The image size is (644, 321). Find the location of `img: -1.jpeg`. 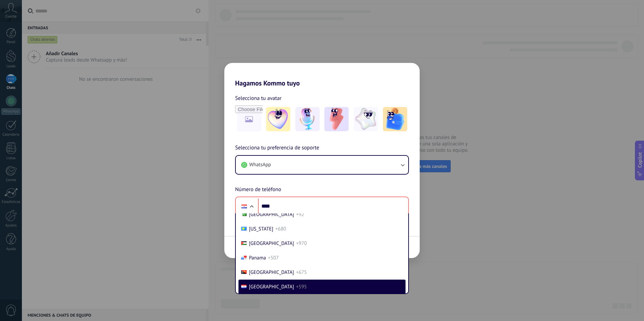

img: -1.jpeg is located at coordinates (278, 119).